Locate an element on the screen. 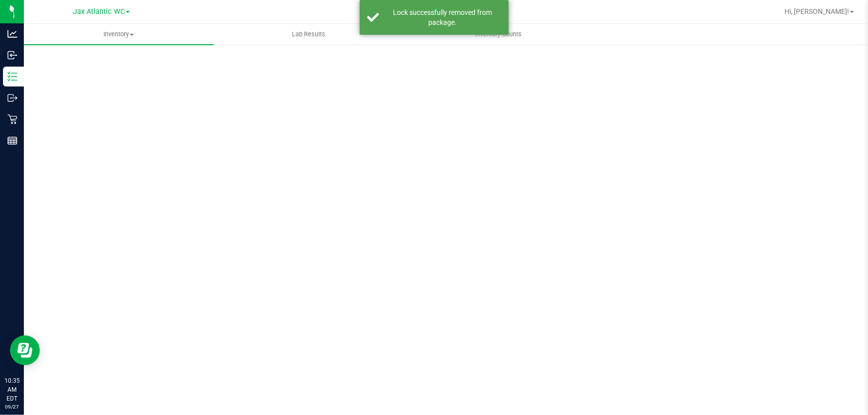 The image size is (868, 415). inline-svg: Reports is located at coordinates (13, 141).